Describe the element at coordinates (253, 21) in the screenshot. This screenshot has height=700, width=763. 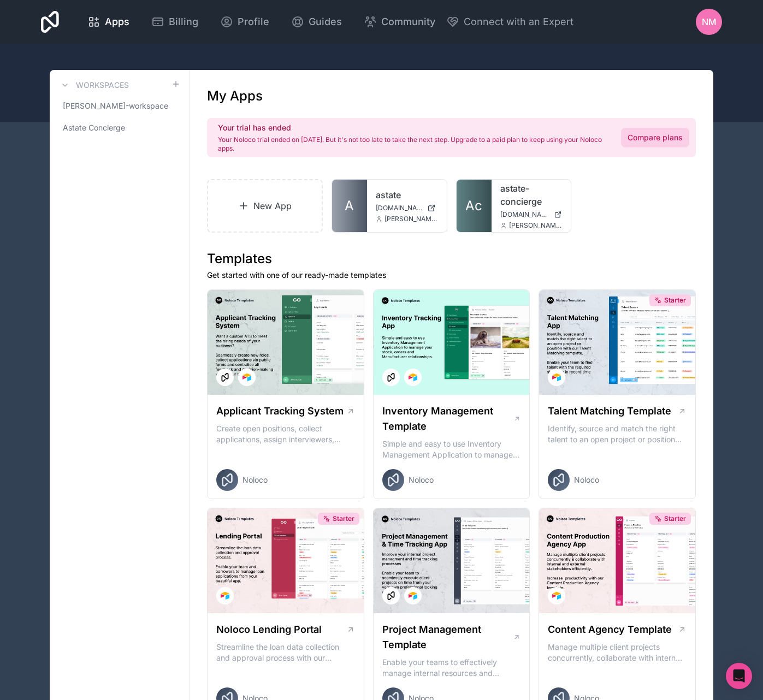
I see `span: Profile` at that location.